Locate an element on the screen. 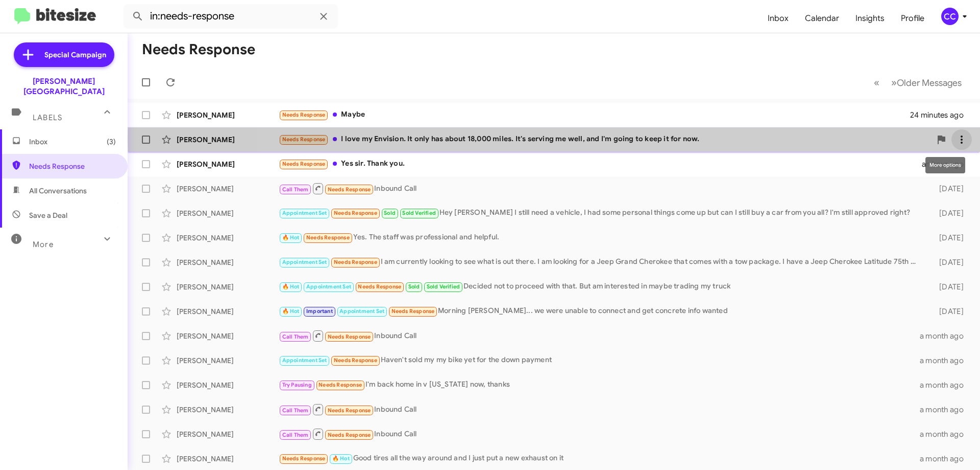 Image resolution: width=980 pixels, height=470 pixels. button: Next is located at coordinates (927, 83).